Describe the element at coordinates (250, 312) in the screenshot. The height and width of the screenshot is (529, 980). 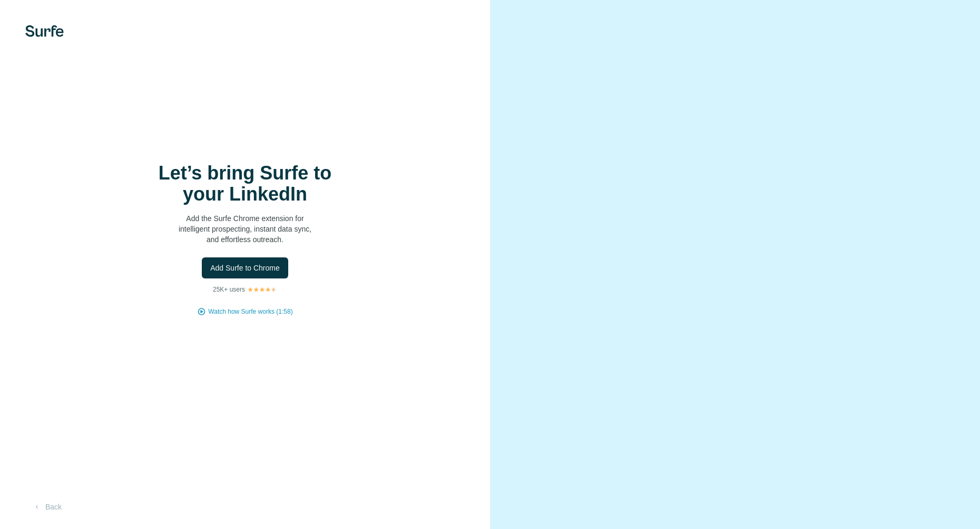
I see `span: Watch how Surfe works (1:58)` at that location.